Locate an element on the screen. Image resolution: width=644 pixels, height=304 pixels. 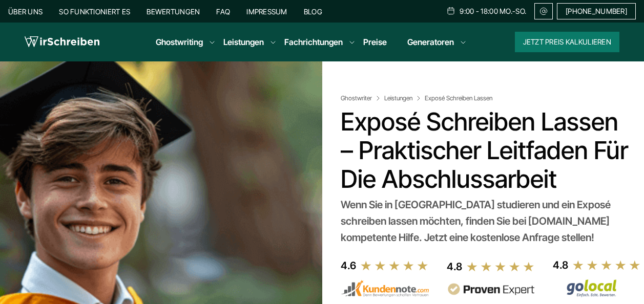
img: provenexpert reviews is located at coordinates (491, 289).